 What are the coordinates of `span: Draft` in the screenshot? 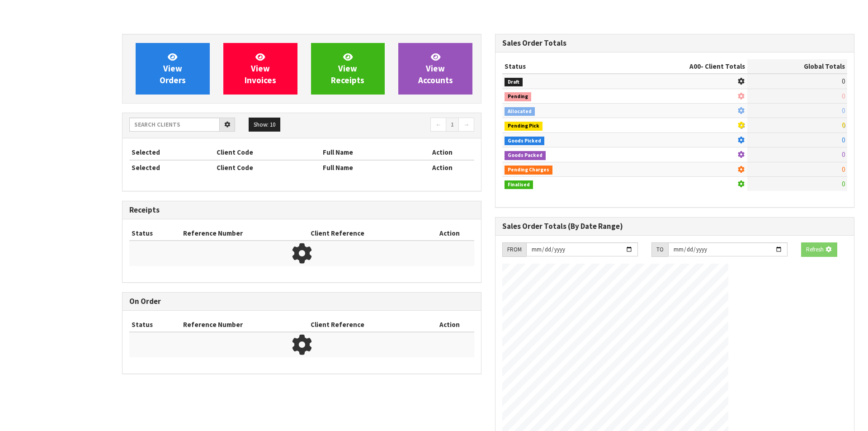 It's located at (514, 82).